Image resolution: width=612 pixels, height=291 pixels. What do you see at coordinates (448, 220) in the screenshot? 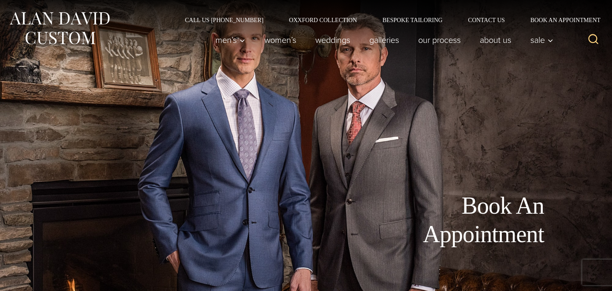
I see `h1: Book An Appointment` at bounding box center [448, 220].